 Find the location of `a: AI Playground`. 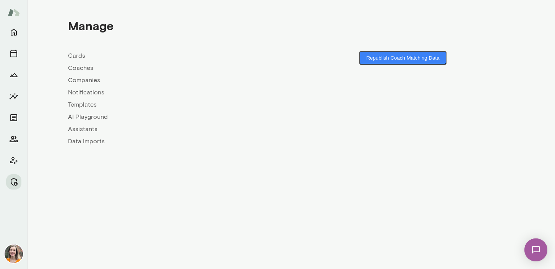

a: AI Playground is located at coordinates (180, 117).